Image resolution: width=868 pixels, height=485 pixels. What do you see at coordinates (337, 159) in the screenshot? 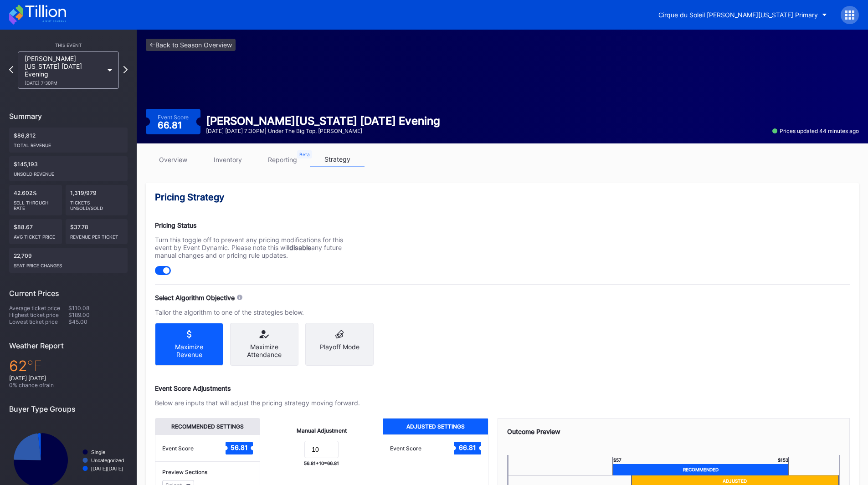
I see `a: strategy` at bounding box center [337, 159].